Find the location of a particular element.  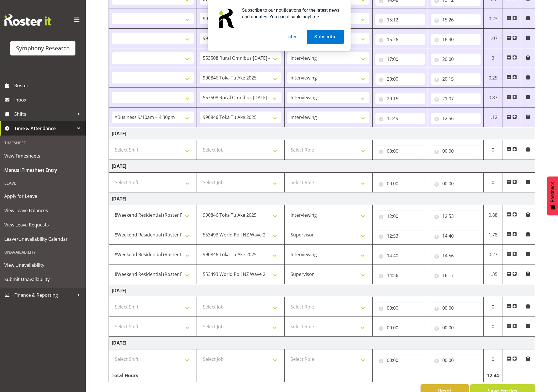

span: Submit Unavailability is located at coordinates (43, 279).